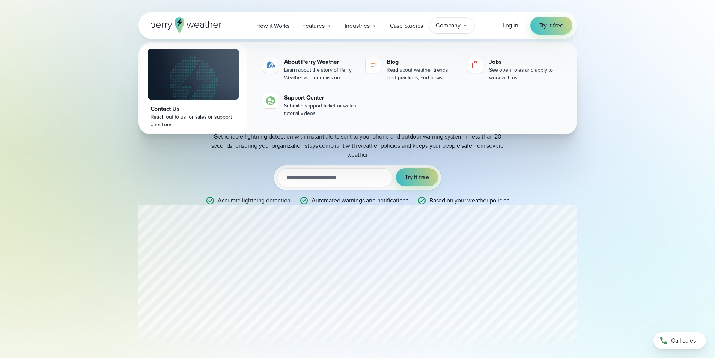 This screenshot has height=358, width=715. Describe the element at coordinates (680, 340) in the screenshot. I see `a: Call sales` at that location.